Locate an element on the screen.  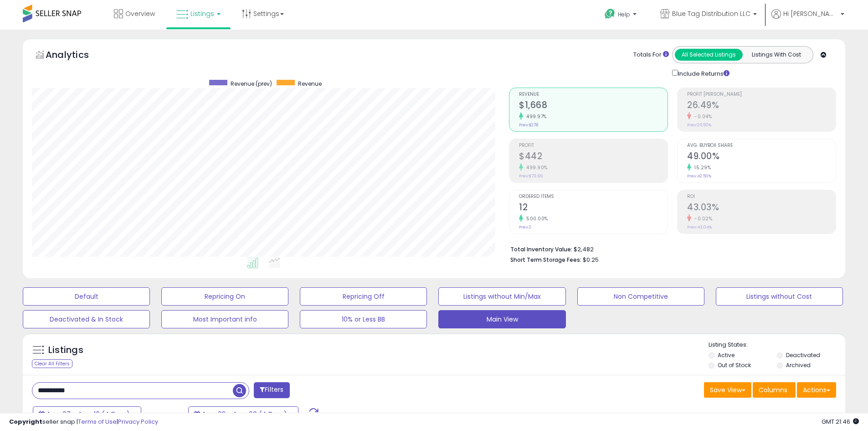
button: Listings without Min/Max is located at coordinates (502, 297).